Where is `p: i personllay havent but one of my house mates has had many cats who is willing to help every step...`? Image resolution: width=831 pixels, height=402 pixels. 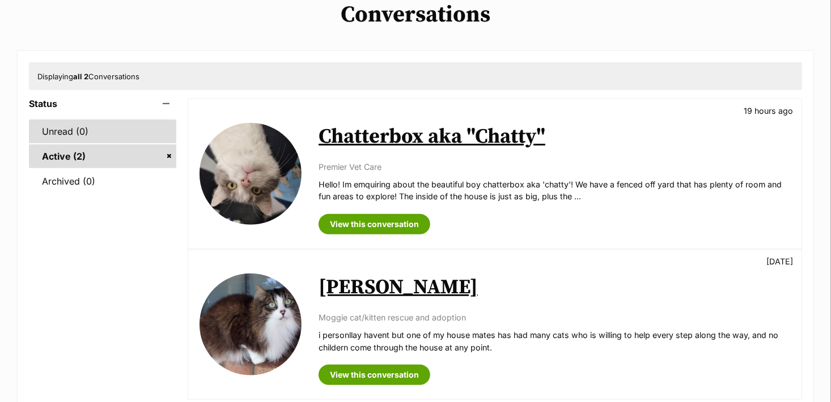
p: i personllay havent but one of my house mates has had many cats who is willing to help every step... is located at coordinates (554, 341).